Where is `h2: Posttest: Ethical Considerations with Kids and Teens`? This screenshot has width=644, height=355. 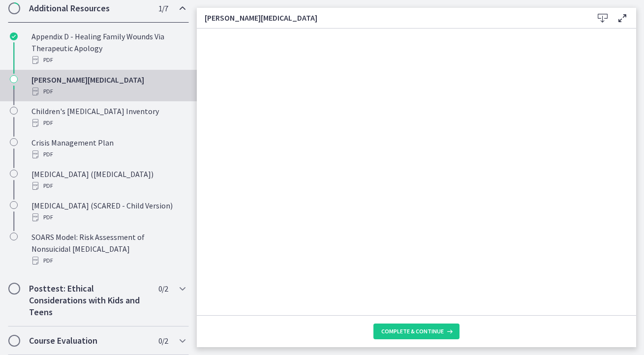
h2: Posttest: Ethical Considerations with Kids and Teens is located at coordinates (89, 300).